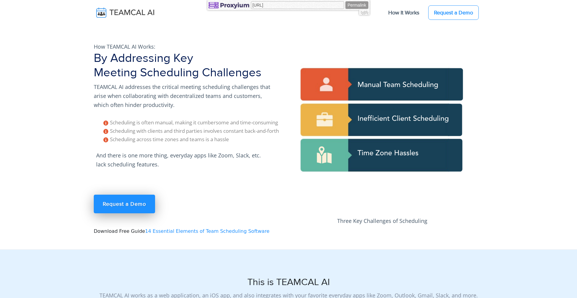  Describe the element at coordinates (382, 221) in the screenshot. I see `p: Three Key Challenges of Scheduling` at that location.